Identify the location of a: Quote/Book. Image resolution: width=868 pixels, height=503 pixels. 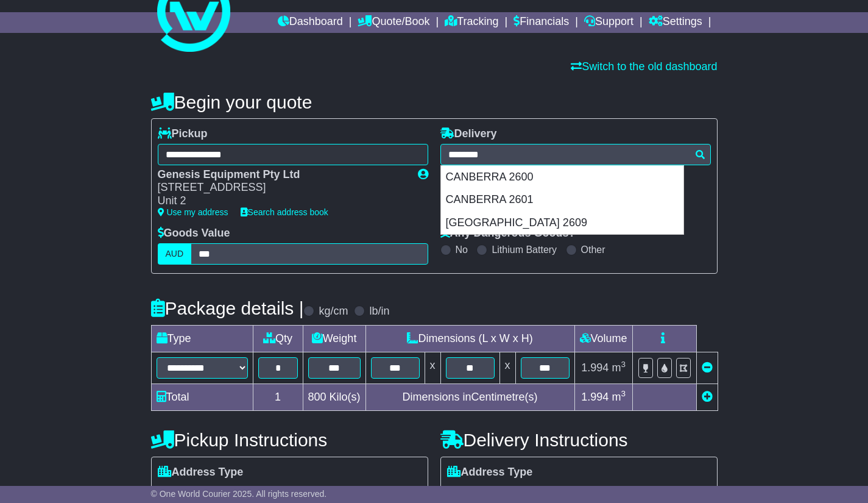
(394, 23).